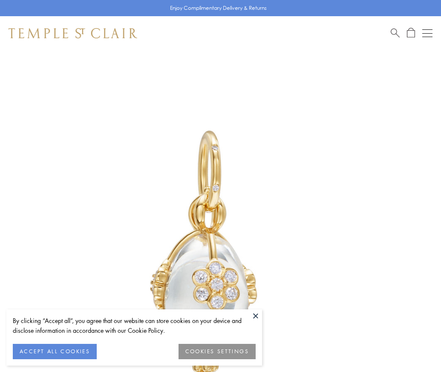  I want to click on button: Open navigation, so click(428, 33).